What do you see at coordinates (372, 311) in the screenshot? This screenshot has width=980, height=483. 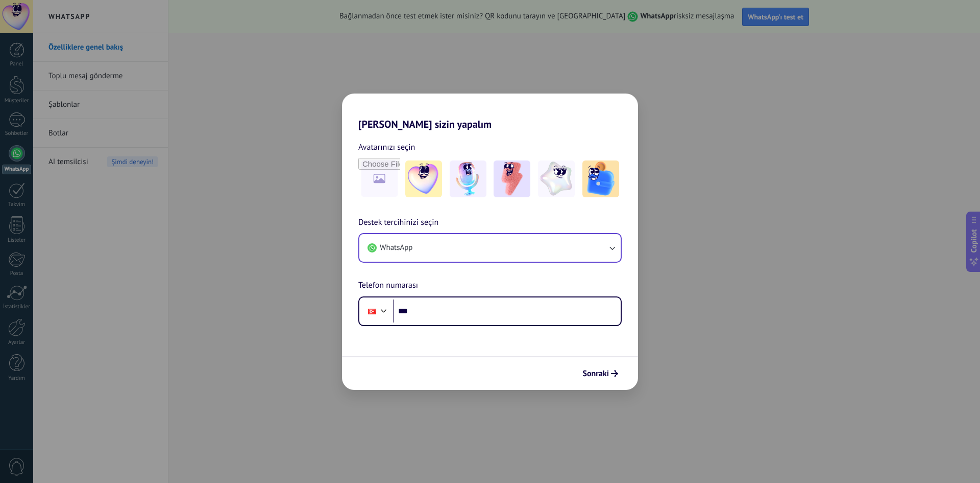 I see `div: Turkey: + 90` at bounding box center [372, 311].